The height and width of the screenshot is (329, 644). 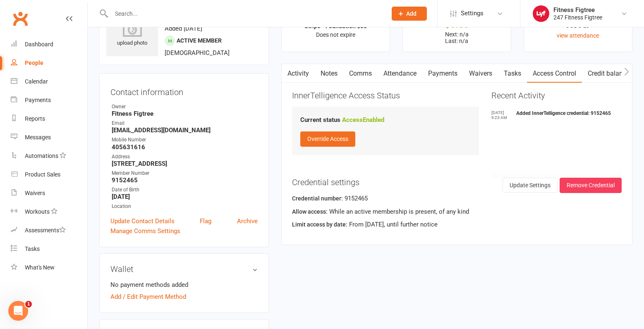 What do you see at coordinates (35, 119) in the screenshot?
I see `div: Reports` at bounding box center [35, 119].